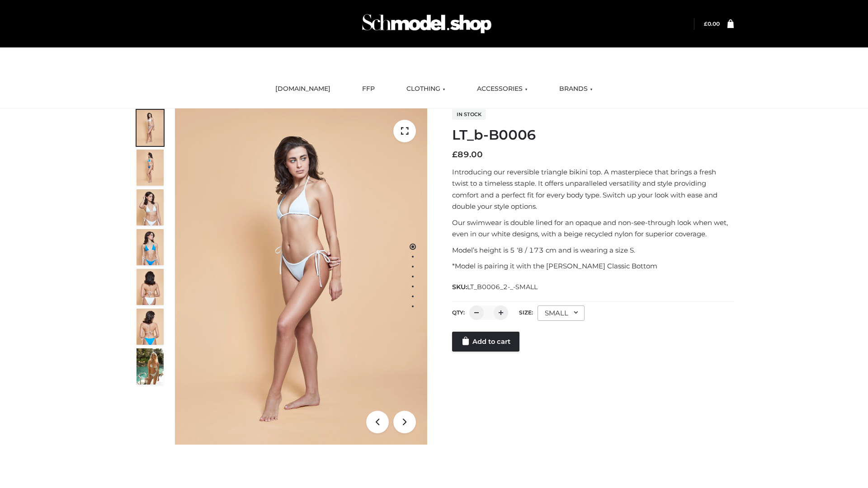  What do you see at coordinates (576, 89) in the screenshot?
I see `a: BRANDS` at bounding box center [576, 89].